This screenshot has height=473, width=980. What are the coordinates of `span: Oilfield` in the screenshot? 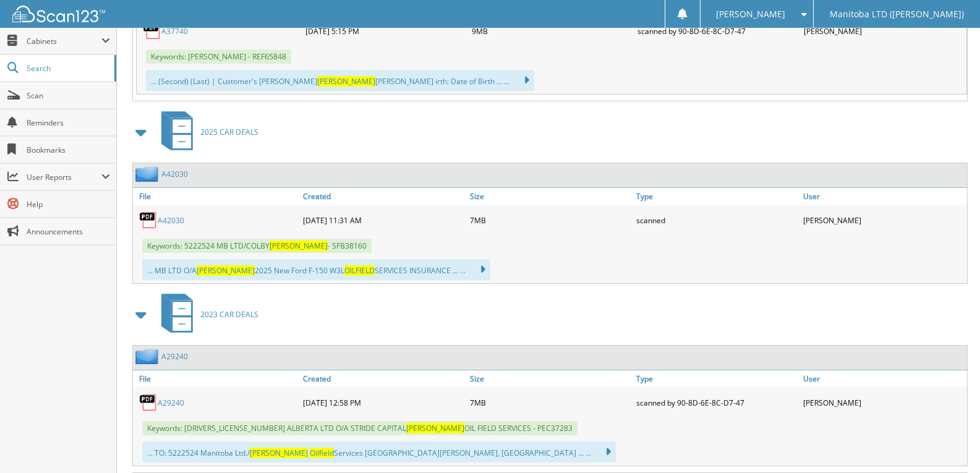 It's located at (321, 452).